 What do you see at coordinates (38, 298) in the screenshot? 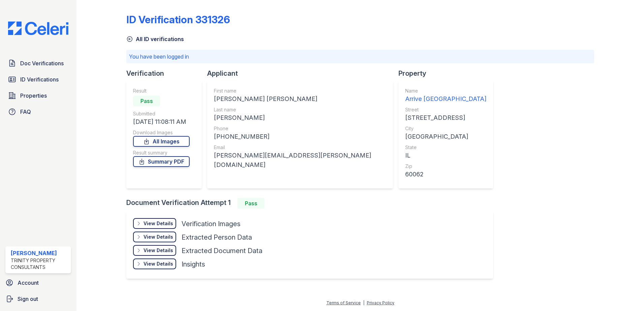
I see `a: Sign out` at bounding box center [38, 298].